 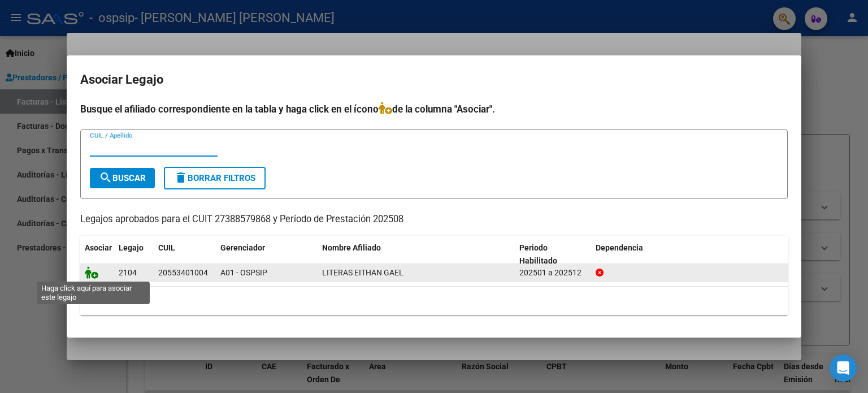 I want to click on h2: Asociar Legajo, so click(x=434, y=80).